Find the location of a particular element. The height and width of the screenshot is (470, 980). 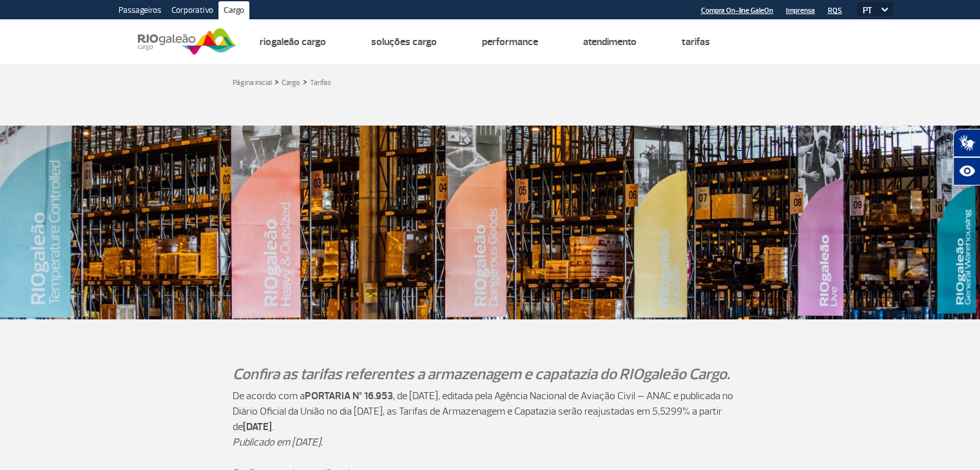

div: Plugin de acessibilidade da Hand Talk. is located at coordinates (966, 157).